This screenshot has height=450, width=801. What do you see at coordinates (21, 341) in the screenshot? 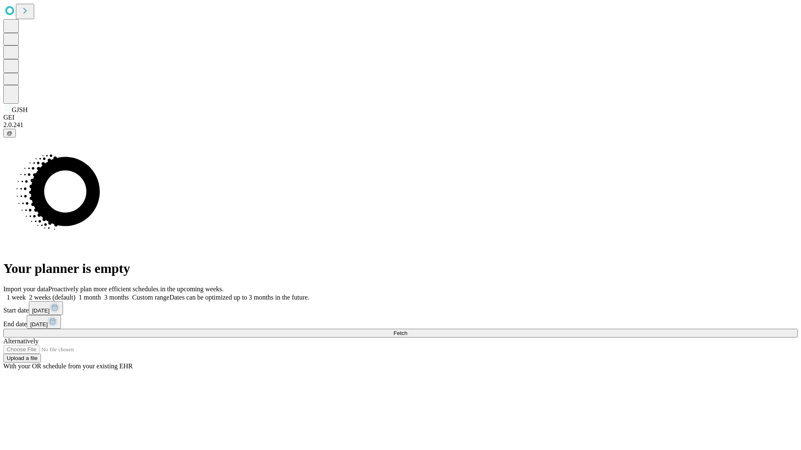
I see `span: Alternatively` at bounding box center [21, 341].